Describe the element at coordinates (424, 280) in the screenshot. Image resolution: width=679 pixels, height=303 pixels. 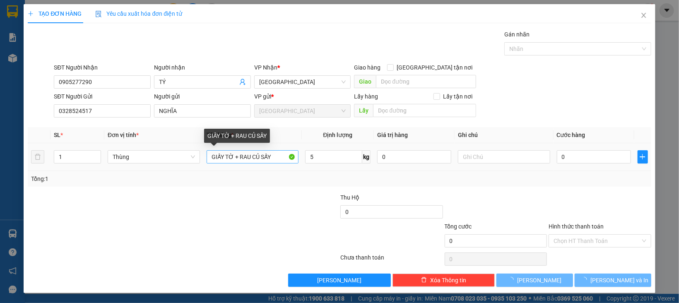
I see `span: delete` at that location.